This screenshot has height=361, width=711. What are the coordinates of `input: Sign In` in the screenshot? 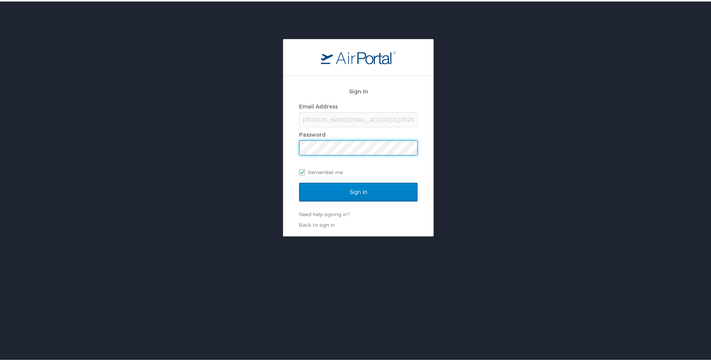 It's located at (358, 190).